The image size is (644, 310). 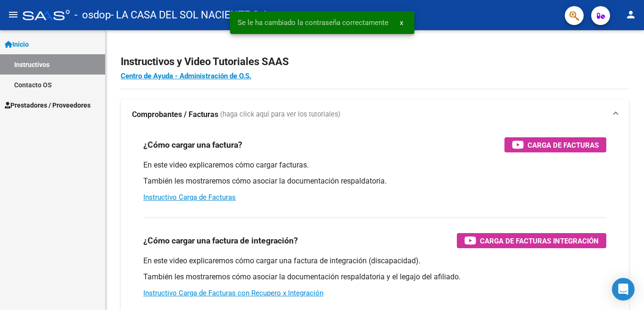 I want to click on div: Open Intercom Messenger, so click(x=623, y=289).